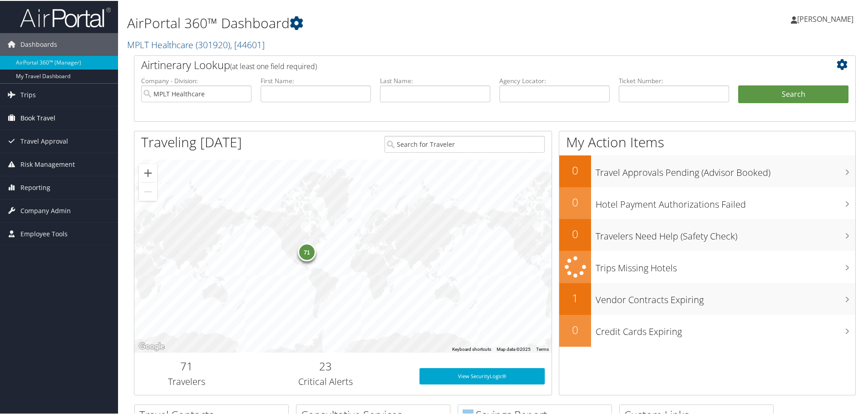 The image size is (868, 414). Describe the element at coordinates (674, 80) in the screenshot. I see `label: Ticket Number:` at that location.